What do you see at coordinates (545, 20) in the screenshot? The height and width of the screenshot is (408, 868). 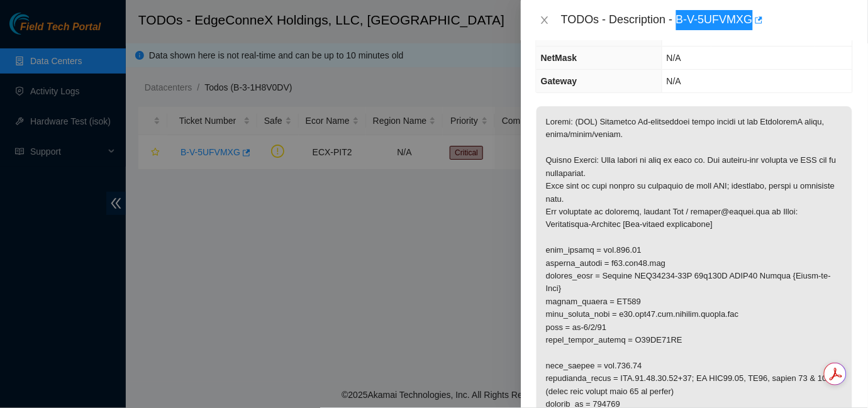 I see `span: close` at bounding box center [545, 20].